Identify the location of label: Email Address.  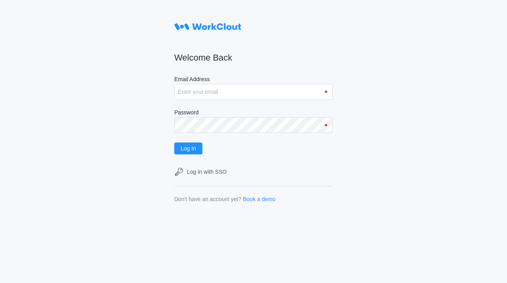
(254, 80).